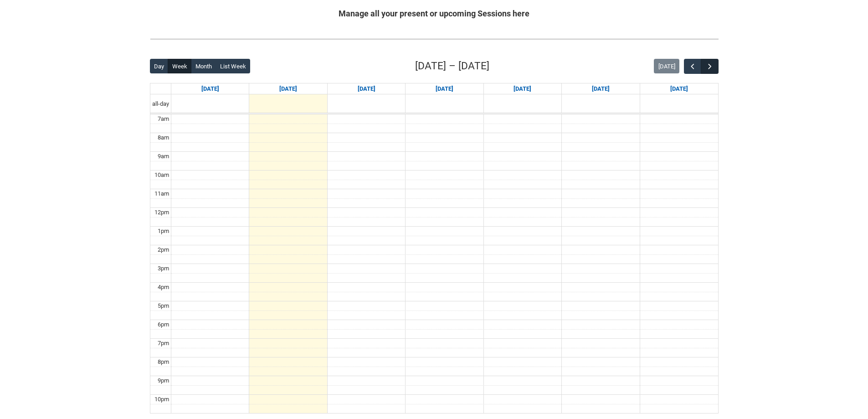  I want to click on a: Go to September 8, 2025, so click(288, 89).